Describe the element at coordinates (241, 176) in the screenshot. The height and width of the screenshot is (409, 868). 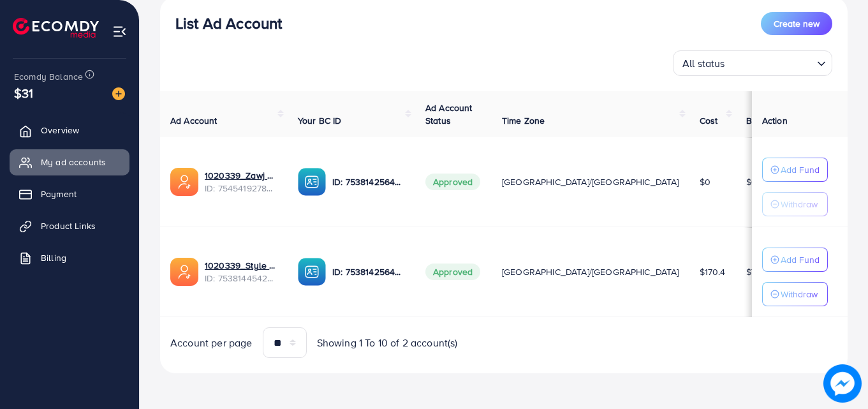
I see `a: 1020339_Zawj Officials_1756805066440` at that location.